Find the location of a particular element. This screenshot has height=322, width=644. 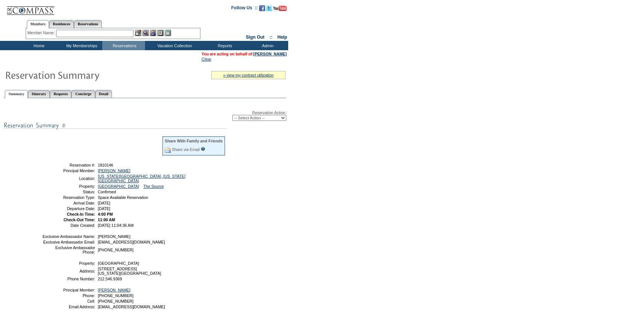

a: Members is located at coordinates (38, 24).